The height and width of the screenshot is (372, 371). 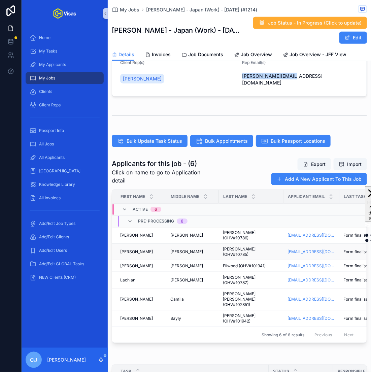 What do you see at coordinates (160, 164) in the screenshot?
I see `h1: Applicants for this job - (6)` at bounding box center [160, 164].